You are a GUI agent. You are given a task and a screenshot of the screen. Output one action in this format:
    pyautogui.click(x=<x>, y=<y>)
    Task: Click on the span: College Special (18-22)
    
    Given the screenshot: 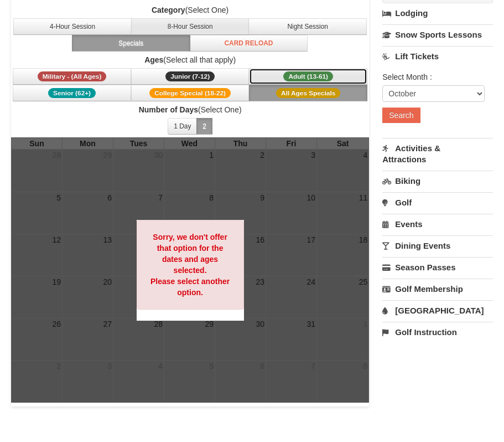 What is the action you would take?
    pyautogui.click(x=190, y=93)
    